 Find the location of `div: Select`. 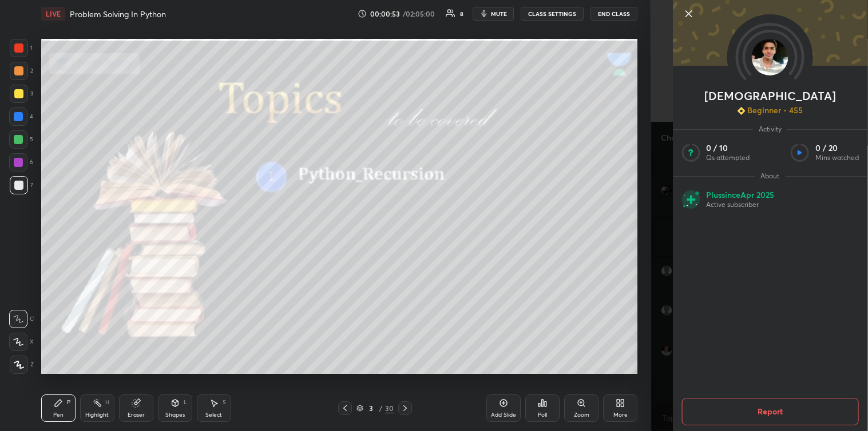

div: Select is located at coordinates (213, 415).